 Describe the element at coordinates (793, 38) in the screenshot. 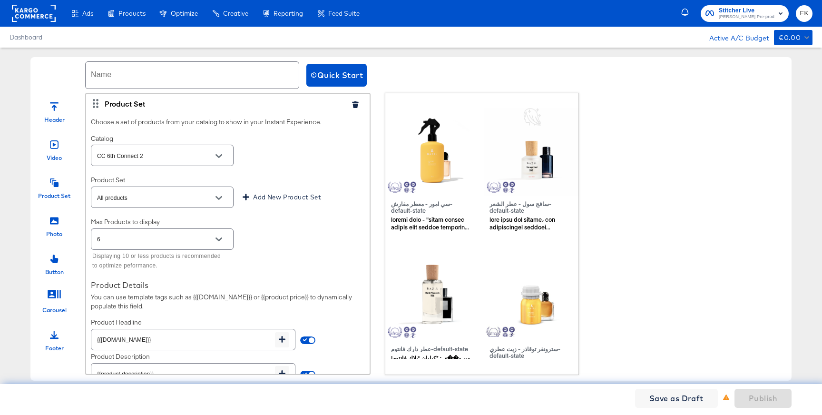

I see `button: €0.00` at that location.